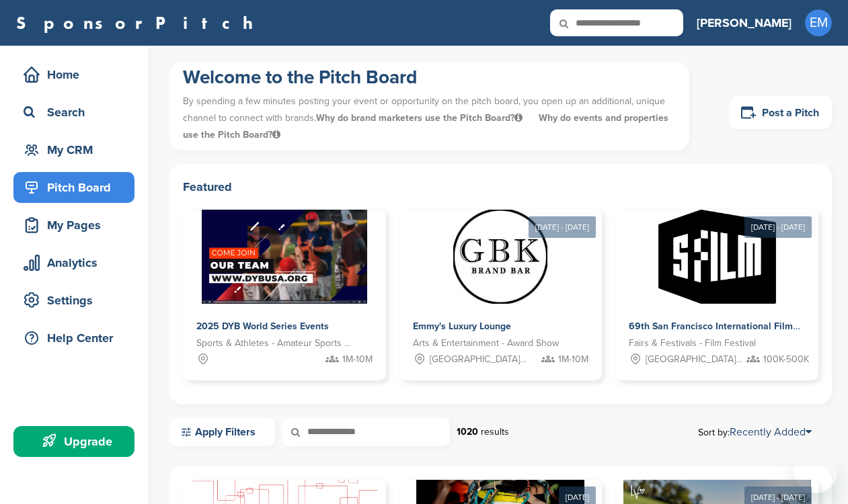 This screenshot has width=848, height=504. I want to click on span: Why do brand marketers use the Pitch Board?, so click(420, 118).